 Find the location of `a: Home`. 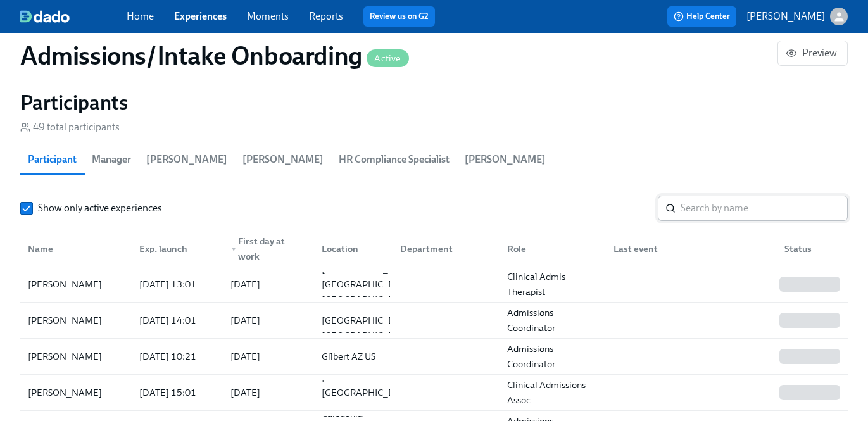

a: Home is located at coordinates (140, 16).